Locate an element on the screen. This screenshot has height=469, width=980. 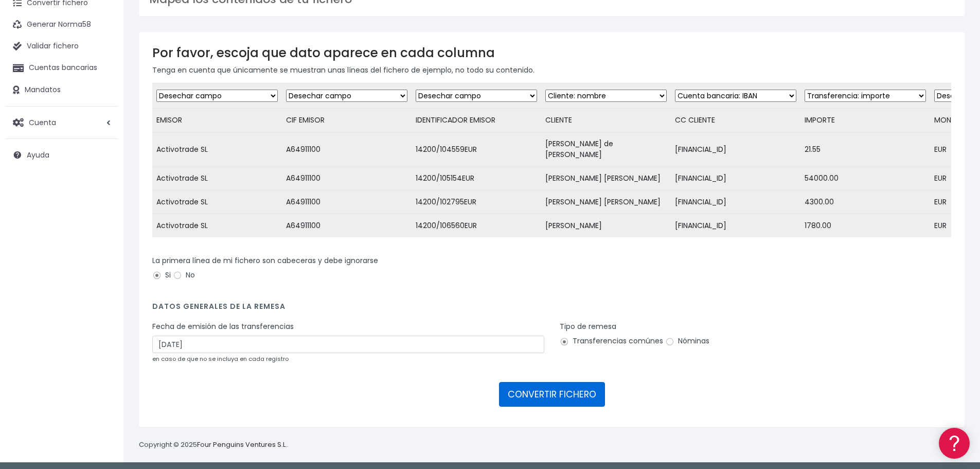
a: Generar Norma58 is located at coordinates (62, 24).